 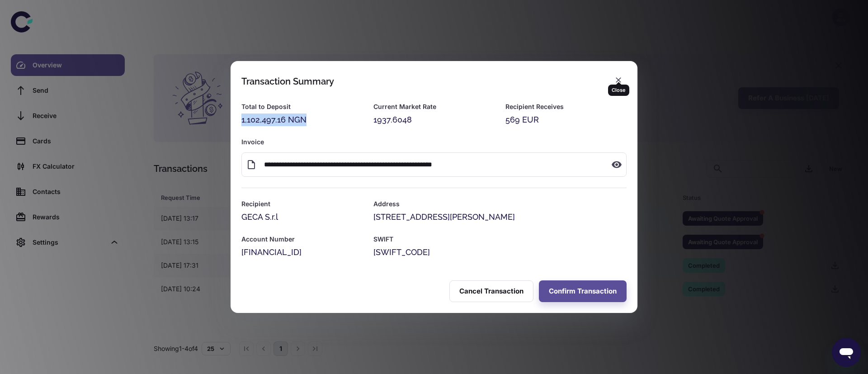 I want to click on h6: Total to Deposit, so click(x=302, y=107).